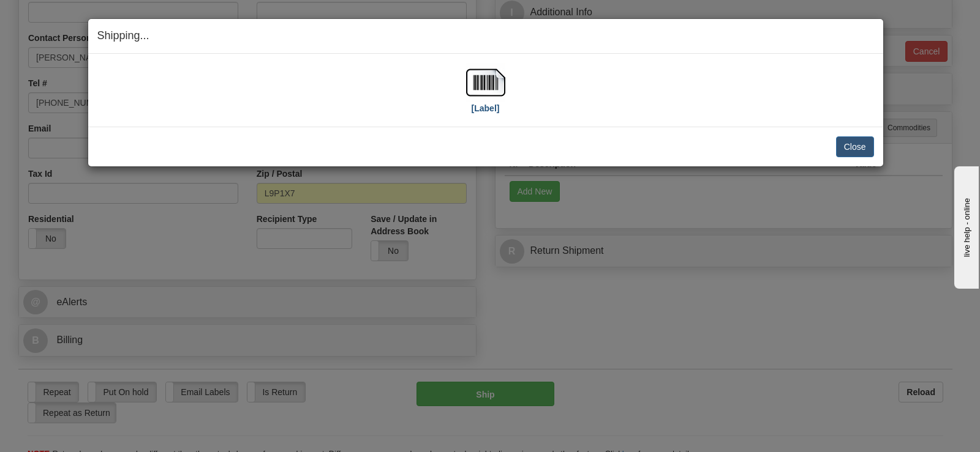 The width and height of the screenshot is (980, 452). Describe the element at coordinates (485, 82) in the screenshot. I see `img: barcode.jpg` at that location.